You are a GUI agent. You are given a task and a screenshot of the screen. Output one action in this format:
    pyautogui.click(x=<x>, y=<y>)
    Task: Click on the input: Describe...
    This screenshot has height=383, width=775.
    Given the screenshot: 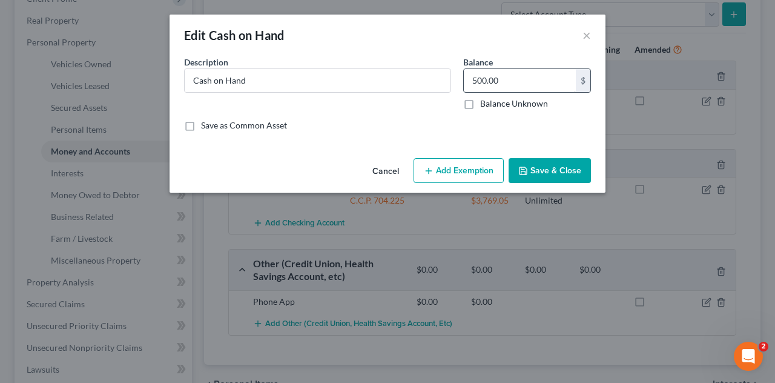 What is the action you would take?
    pyautogui.click(x=317, y=81)
    